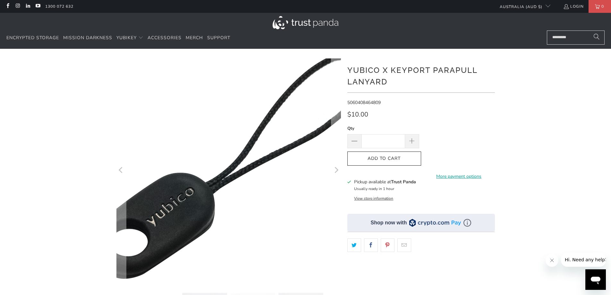  I want to click on summary: YubiKey, so click(130, 38).